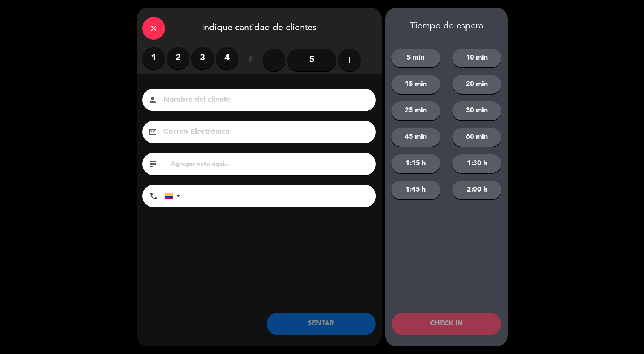 This screenshot has height=354, width=644. Describe the element at coordinates (274, 60) in the screenshot. I see `button: remove` at that location.